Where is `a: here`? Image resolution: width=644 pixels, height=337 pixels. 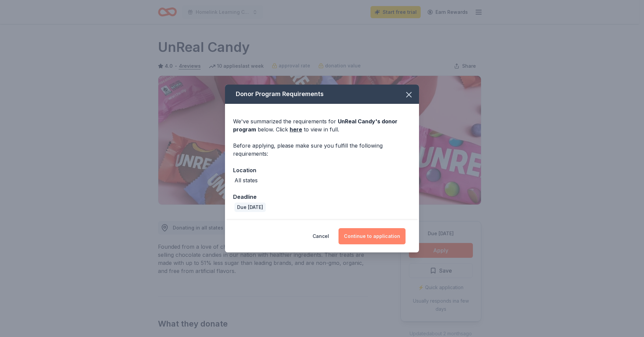 a: here is located at coordinates (296, 129).